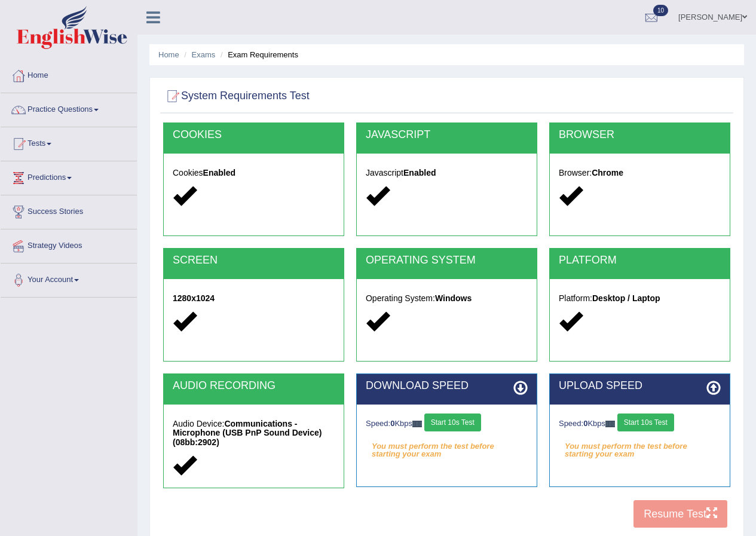 This screenshot has width=756, height=536. What do you see at coordinates (639, 260) in the screenshot?
I see `h2: PLATFORM` at bounding box center [639, 260].